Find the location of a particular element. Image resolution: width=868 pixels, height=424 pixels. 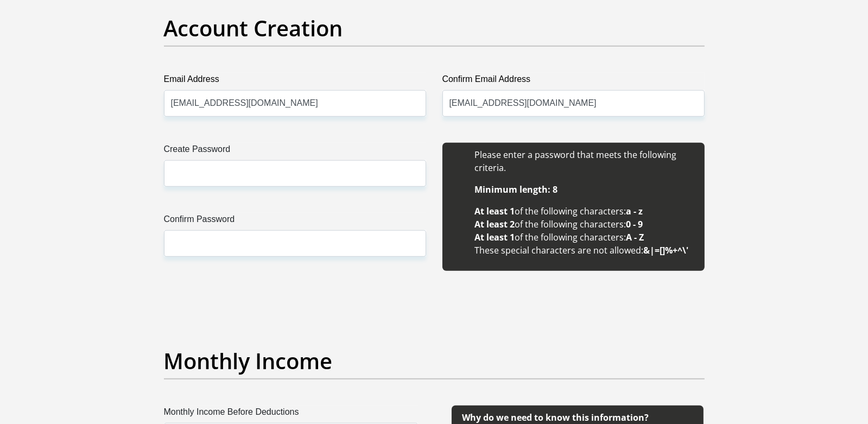

input: Confirm Email Address is located at coordinates (574, 103).